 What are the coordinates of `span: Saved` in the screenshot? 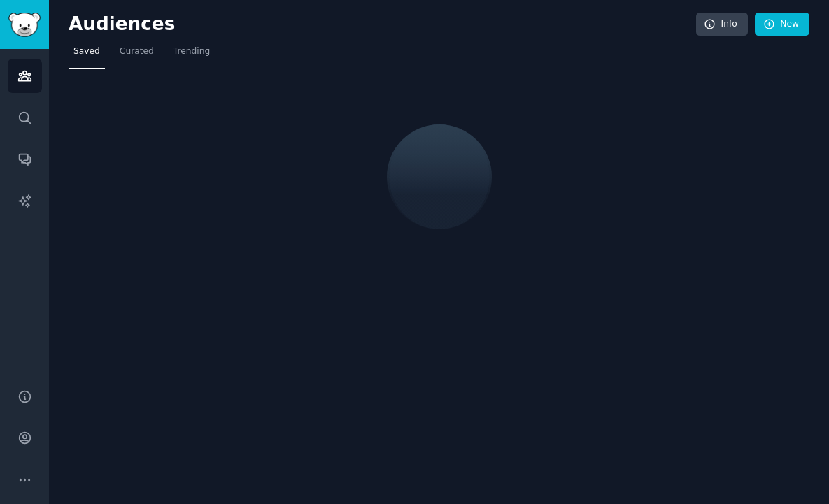 It's located at (87, 52).